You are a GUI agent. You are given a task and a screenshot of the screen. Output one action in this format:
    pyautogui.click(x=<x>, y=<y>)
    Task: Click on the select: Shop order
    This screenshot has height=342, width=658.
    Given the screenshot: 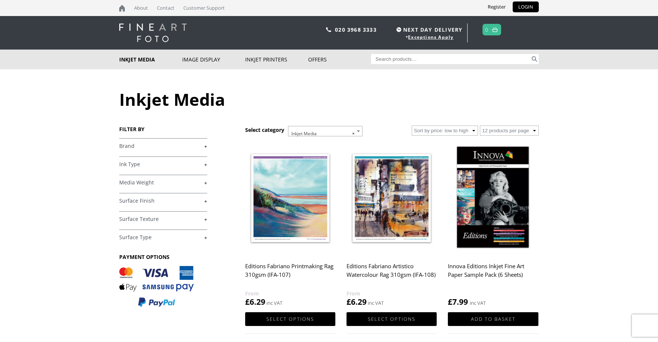 What is the action you would take?
    pyautogui.click(x=445, y=130)
    